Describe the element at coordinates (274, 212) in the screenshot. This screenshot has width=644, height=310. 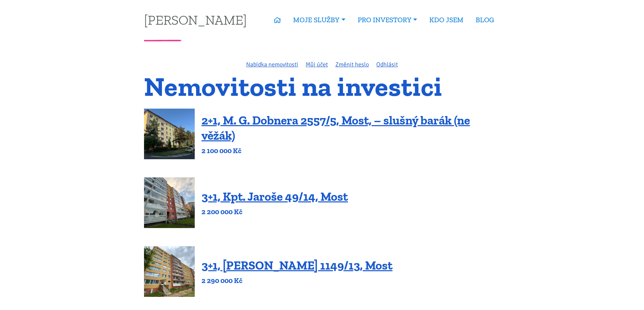
I see `p: 2 200 000 Kč` at that location.